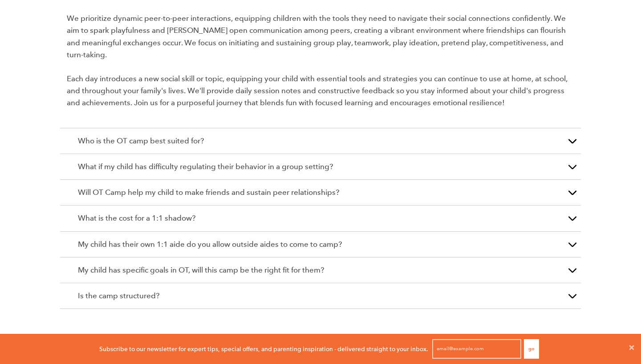  I want to click on p: Subscribe to our newsletter for expert tips, special offers, and parenting inspiration - delivere..., so click(264, 349).